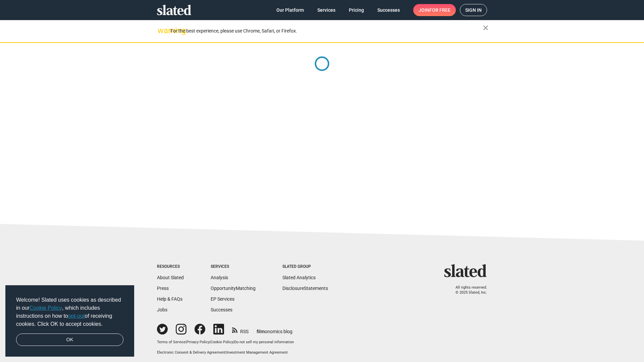  What do you see at coordinates (233, 266) in the screenshot?
I see `div: Services` at bounding box center [233, 266].